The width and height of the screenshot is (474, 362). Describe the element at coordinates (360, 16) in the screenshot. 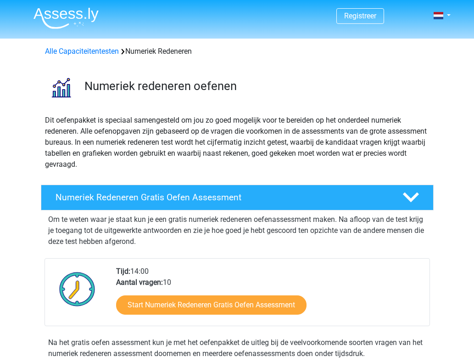

I see `a: Registreer` at that location.